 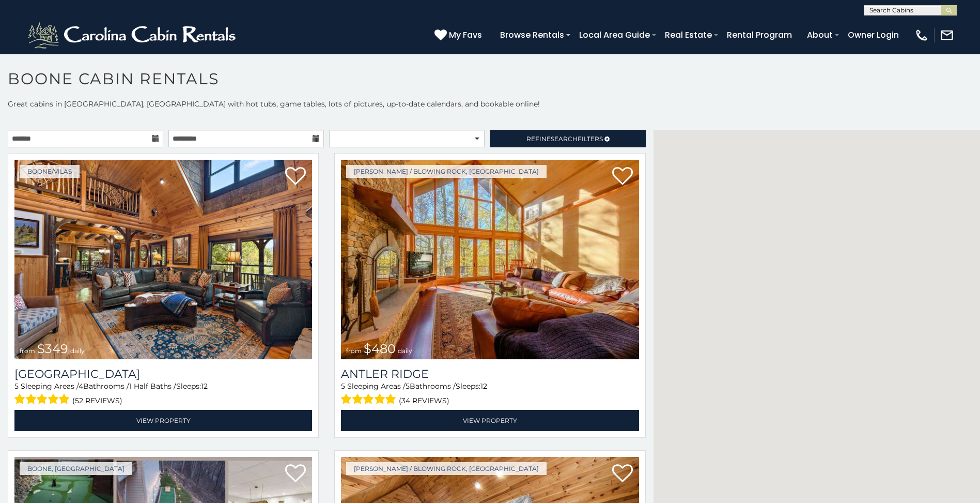 What do you see at coordinates (490, 374) in the screenshot?
I see `h3: Antler Ridge` at bounding box center [490, 374].